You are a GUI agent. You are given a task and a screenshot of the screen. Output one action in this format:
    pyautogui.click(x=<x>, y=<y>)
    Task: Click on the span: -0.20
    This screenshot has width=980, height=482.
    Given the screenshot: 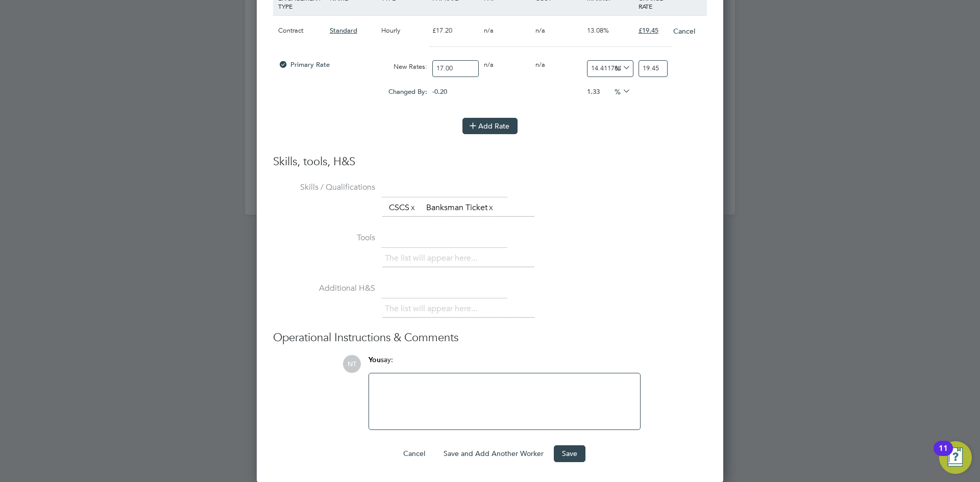 What is the action you would take?
    pyautogui.click(x=439, y=91)
    